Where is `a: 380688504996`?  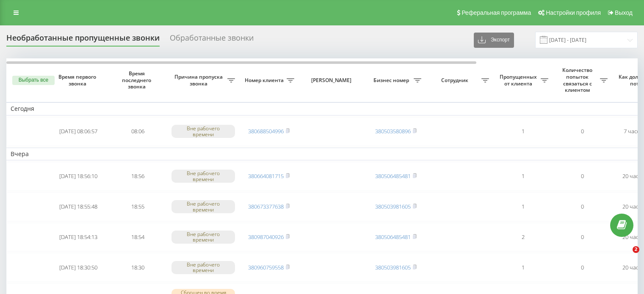 a: 380688504996 is located at coordinates (266, 131).